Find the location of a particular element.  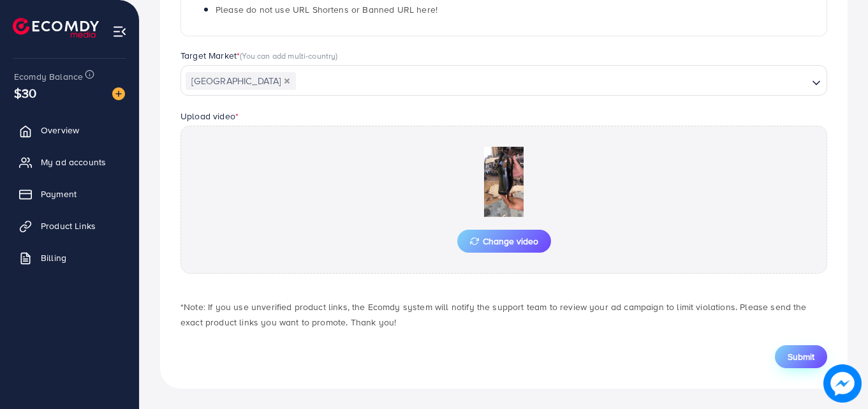

span: Product Links is located at coordinates (68, 226).